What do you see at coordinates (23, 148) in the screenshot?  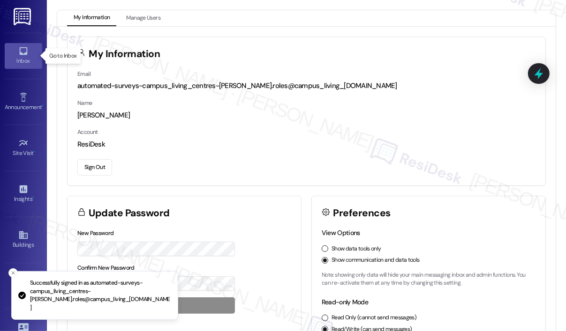 I see `a: Site Visit •` at bounding box center [23, 148].